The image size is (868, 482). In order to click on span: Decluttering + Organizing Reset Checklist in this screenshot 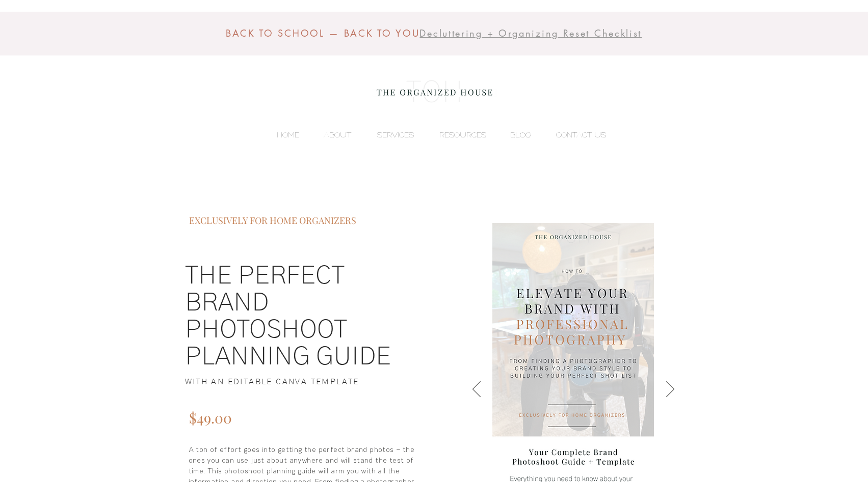, I will do `click(531, 33)`.